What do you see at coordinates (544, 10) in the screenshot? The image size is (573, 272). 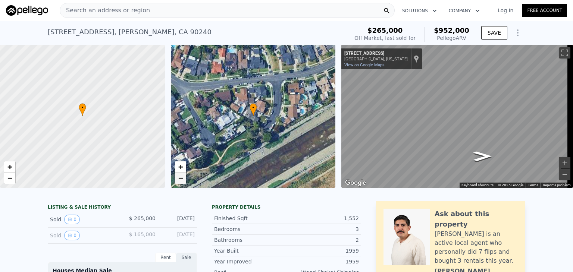 I see `a: Free Account` at bounding box center [544, 10].